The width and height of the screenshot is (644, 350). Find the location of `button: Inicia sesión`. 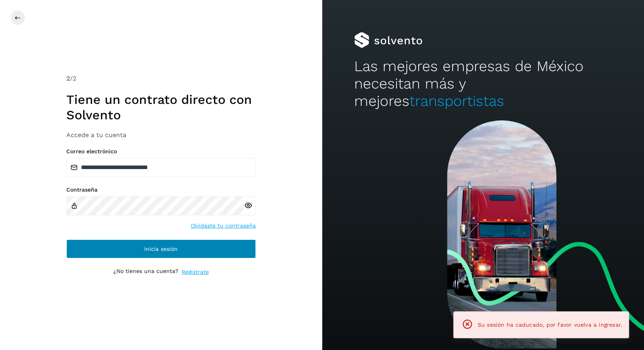

button: Inicia sesión is located at coordinates (161, 248).